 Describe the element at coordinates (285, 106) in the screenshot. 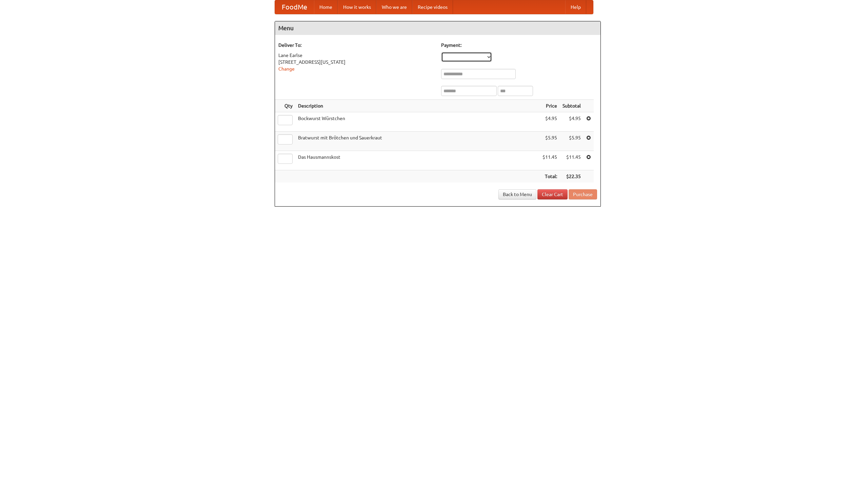

I see `th: Qty` at that location.